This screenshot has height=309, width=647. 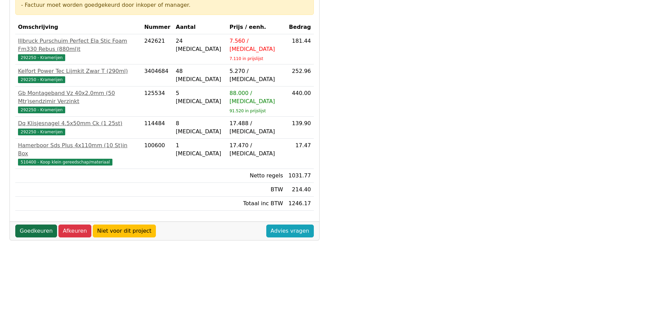 I want to click on a: Niet voor dit project, so click(x=124, y=231).